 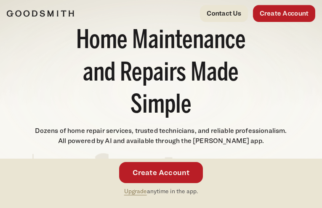 I want to click on a: Upgrade, so click(x=136, y=190).